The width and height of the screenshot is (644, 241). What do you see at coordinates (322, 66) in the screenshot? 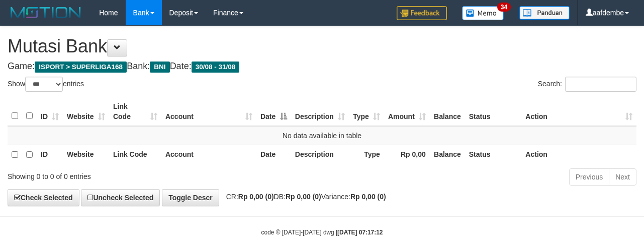
I see `h4: Game: Bank: Date:` at bounding box center [322, 66].